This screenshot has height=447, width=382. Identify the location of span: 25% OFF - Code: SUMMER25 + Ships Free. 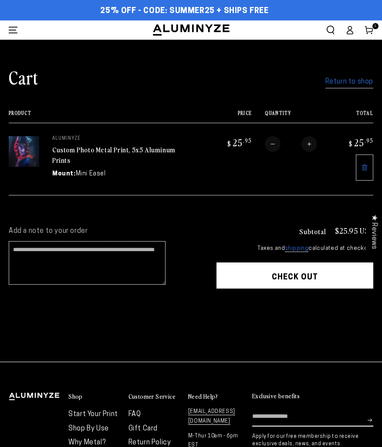
(184, 11).